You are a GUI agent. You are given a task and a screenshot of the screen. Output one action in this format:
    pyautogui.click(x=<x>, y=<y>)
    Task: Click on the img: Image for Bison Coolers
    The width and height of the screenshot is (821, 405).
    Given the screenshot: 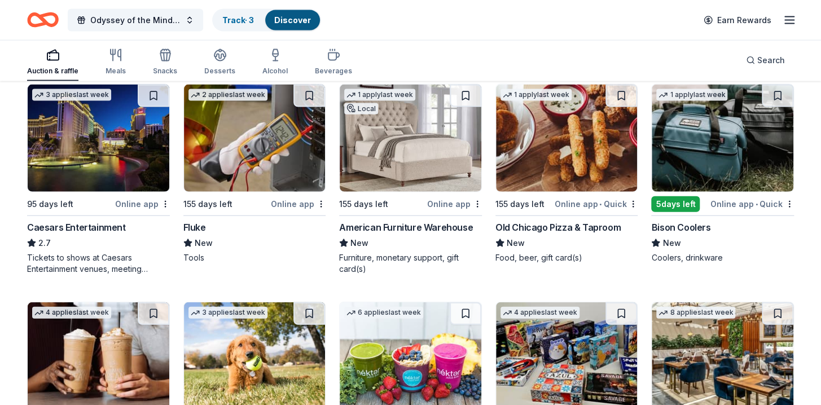 What is the action you would take?
    pyautogui.click(x=722, y=138)
    